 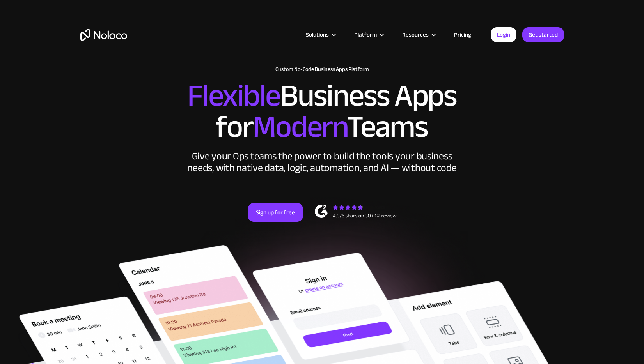 I want to click on a: Sign up for free, so click(x=275, y=212).